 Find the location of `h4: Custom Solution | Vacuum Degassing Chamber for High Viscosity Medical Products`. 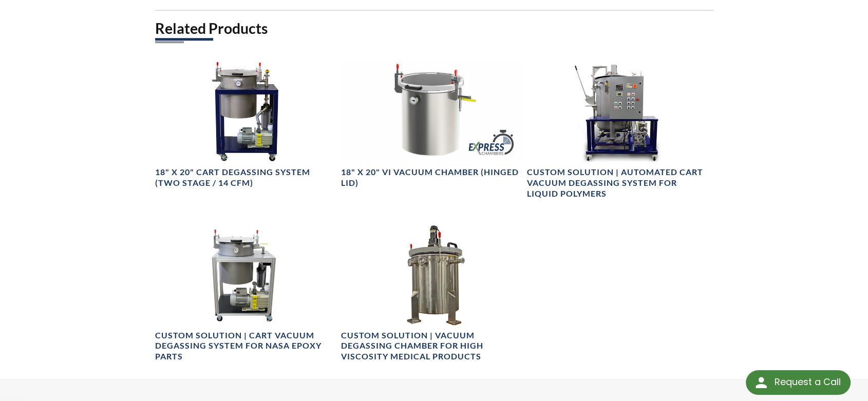

h4: Custom Solution | Vacuum Degassing Chamber for High Viscosity Medical Products is located at coordinates (431, 346).